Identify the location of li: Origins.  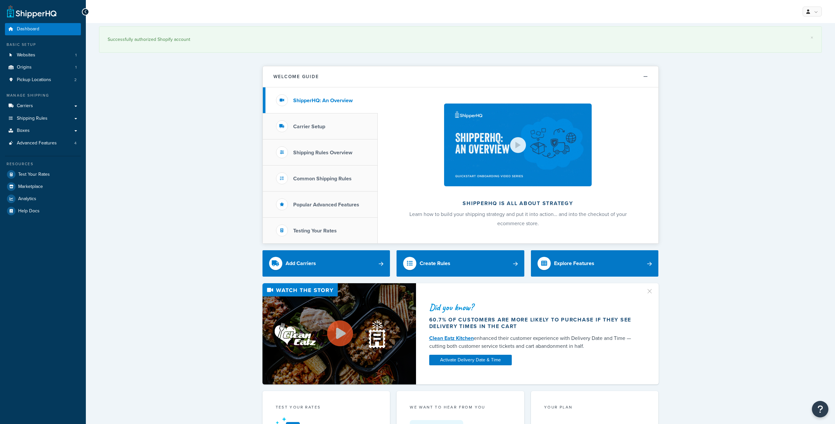
(43, 67).